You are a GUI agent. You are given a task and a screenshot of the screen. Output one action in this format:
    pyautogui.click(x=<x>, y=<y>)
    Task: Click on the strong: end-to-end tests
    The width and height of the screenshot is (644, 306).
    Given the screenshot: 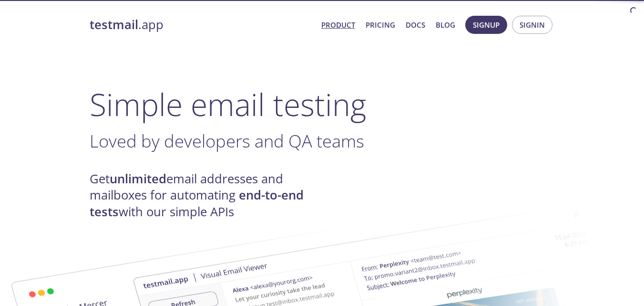 What is the action you would take?
    pyautogui.click(x=196, y=203)
    